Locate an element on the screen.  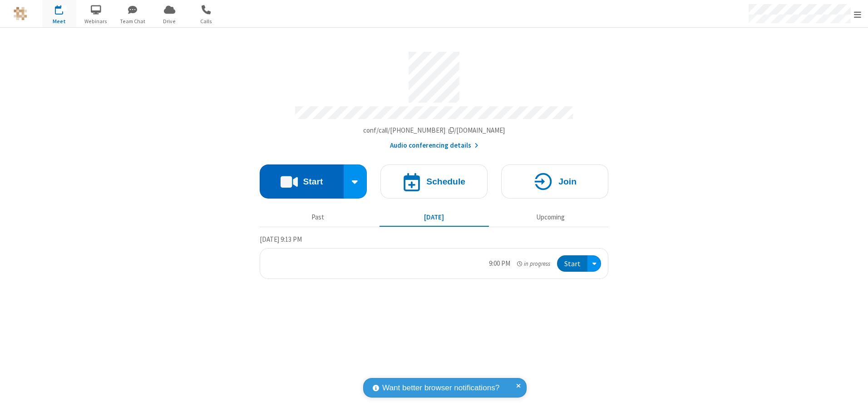
span: Webinars is located at coordinates (96, 22).